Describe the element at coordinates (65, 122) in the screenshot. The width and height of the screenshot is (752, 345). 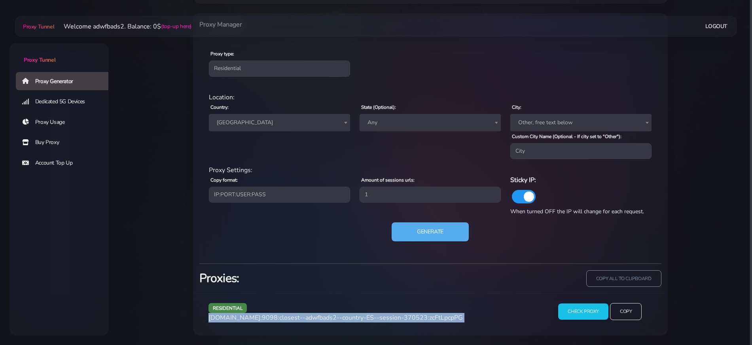
I see `a: Proxy Usage` at that location.